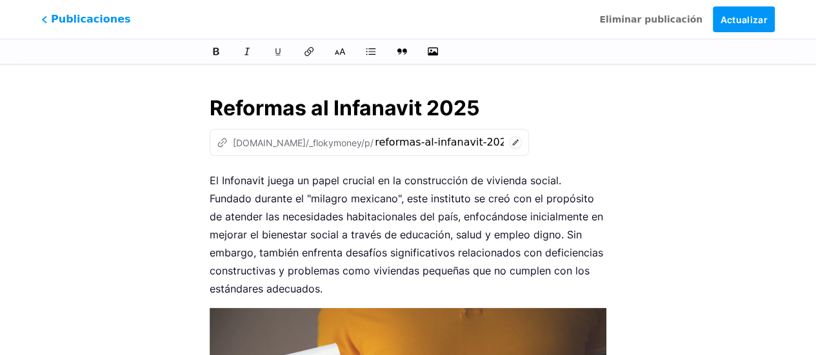 Image resolution: width=816 pixels, height=355 pixels. I want to click on button: Eliminar publicación, so click(650, 19).